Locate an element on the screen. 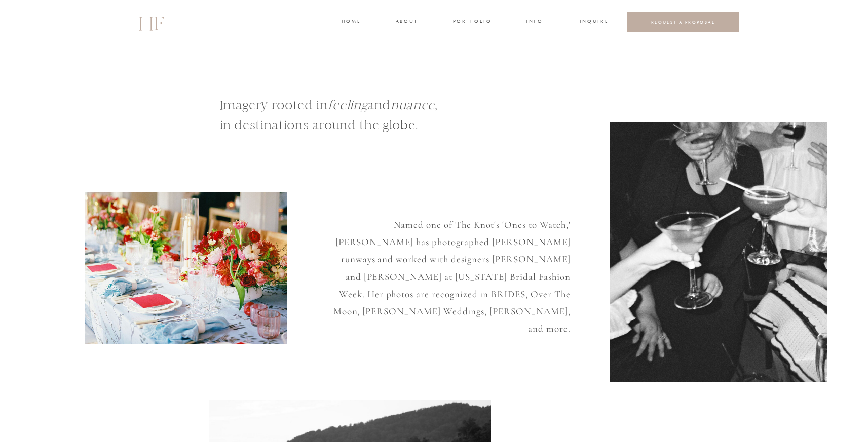 The image size is (868, 442). h3: home is located at coordinates (351, 22).